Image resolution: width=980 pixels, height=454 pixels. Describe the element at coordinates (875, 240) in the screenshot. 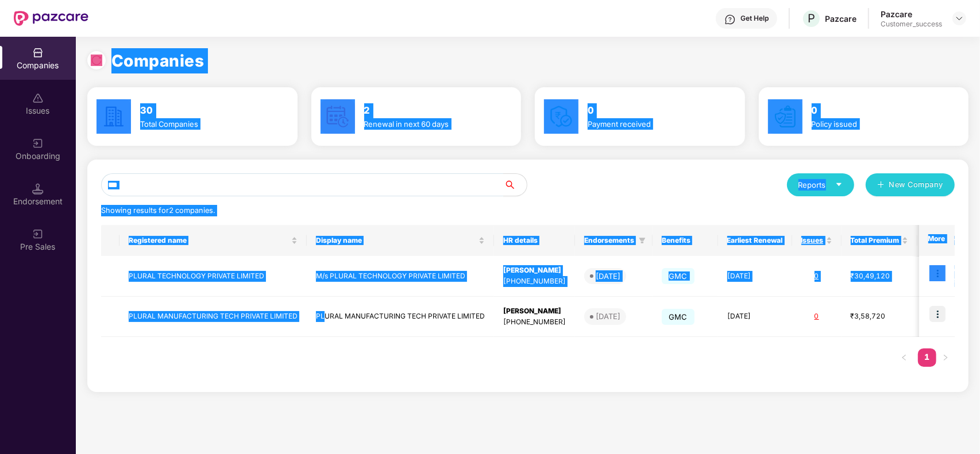

I see `span: Total Premium` at that location.